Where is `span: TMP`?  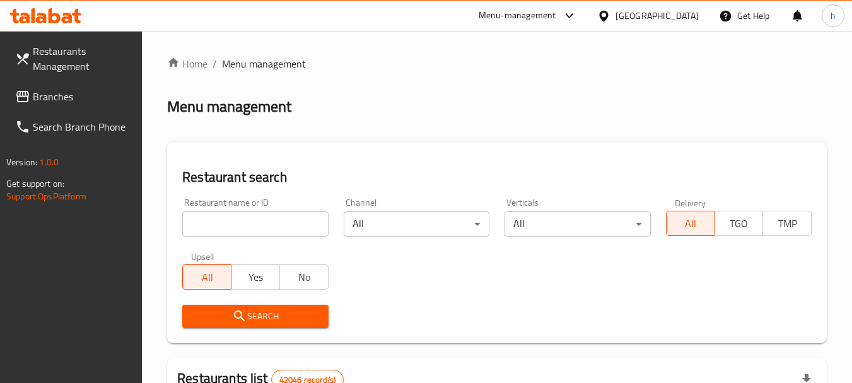 span: TMP is located at coordinates (787, 223).